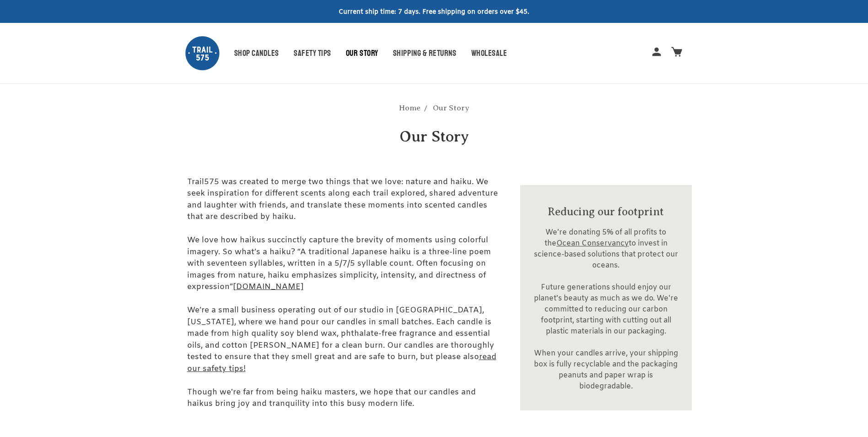 The height and width of the screenshot is (437, 868). What do you see at coordinates (409, 107) in the screenshot?
I see `span: Home` at bounding box center [409, 107].